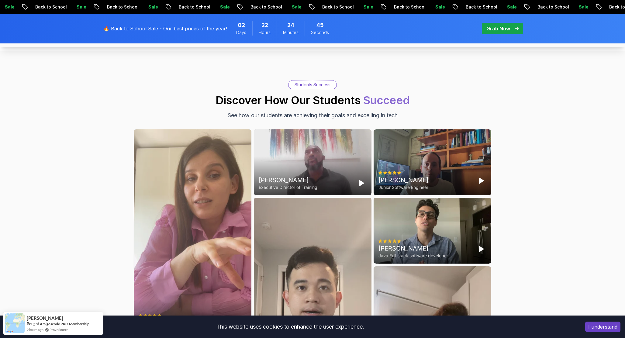 This screenshot has height=338, width=625. I want to click on span: 45 Seconds, so click(320, 25).